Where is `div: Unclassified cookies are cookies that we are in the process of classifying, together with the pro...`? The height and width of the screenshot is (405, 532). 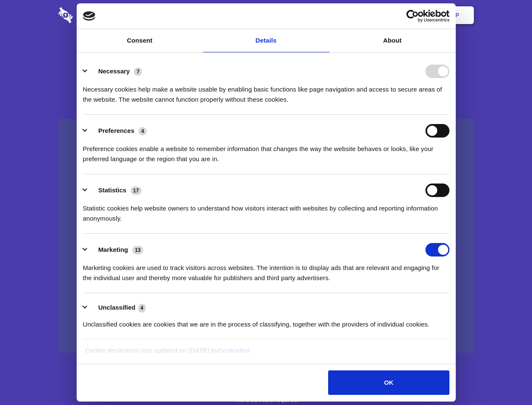
div: Unclassified cookies are cookies that we are in the process of classifying, together with the pro... is located at coordinates (266, 321).